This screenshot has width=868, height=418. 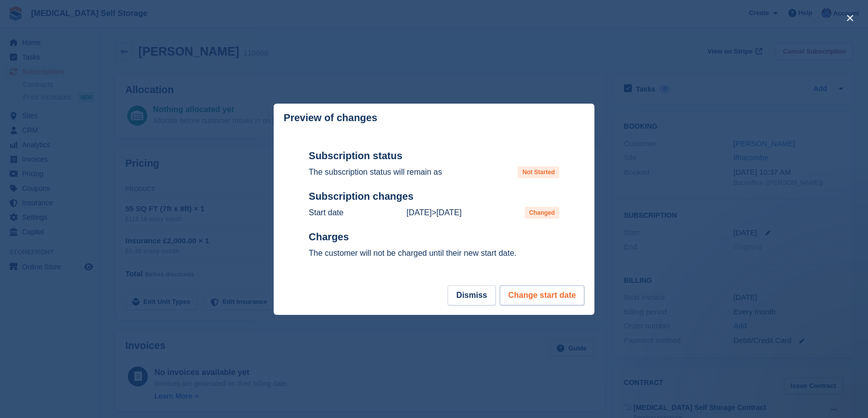 What do you see at coordinates (434, 237) in the screenshot?
I see `h2: Charges` at bounding box center [434, 237].